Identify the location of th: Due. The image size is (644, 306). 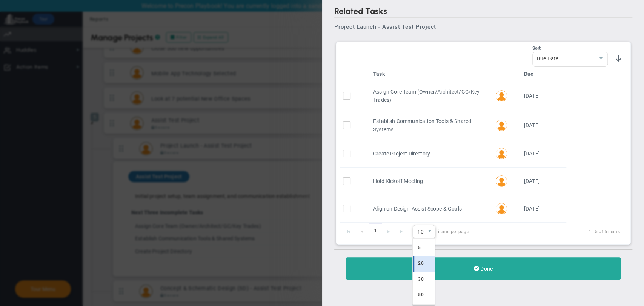
(543, 74).